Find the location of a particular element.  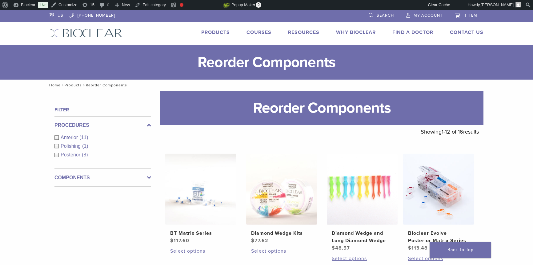

bdi: 113.48 is located at coordinates (418, 248).